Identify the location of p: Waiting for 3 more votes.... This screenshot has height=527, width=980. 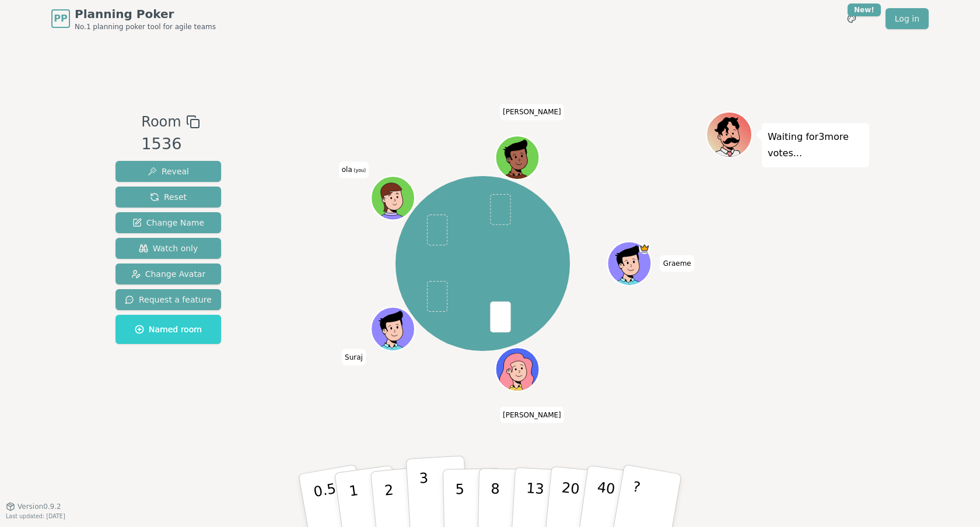
(815, 145).